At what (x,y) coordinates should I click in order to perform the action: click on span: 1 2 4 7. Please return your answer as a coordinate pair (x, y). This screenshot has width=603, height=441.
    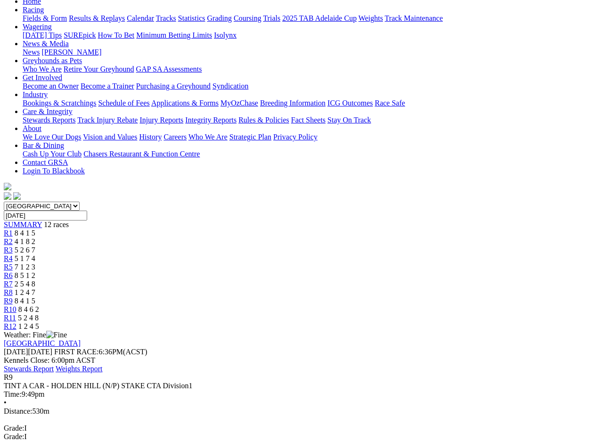
    Looking at the image, I should click on (25, 292).